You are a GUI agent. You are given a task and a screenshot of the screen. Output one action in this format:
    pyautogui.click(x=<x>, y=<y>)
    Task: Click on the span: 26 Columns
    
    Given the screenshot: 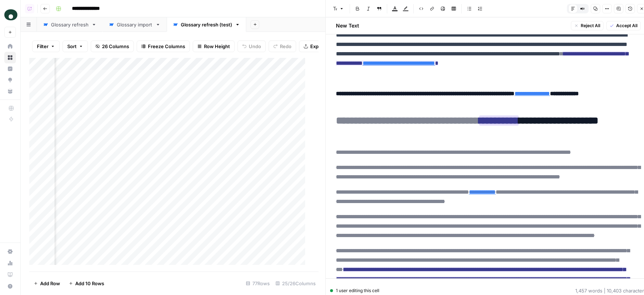 What is the action you would take?
    pyautogui.click(x=115, y=47)
    